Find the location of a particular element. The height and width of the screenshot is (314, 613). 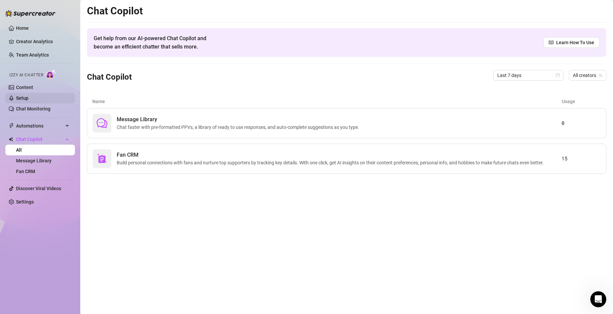

img: svg%3e is located at coordinates (102, 159).